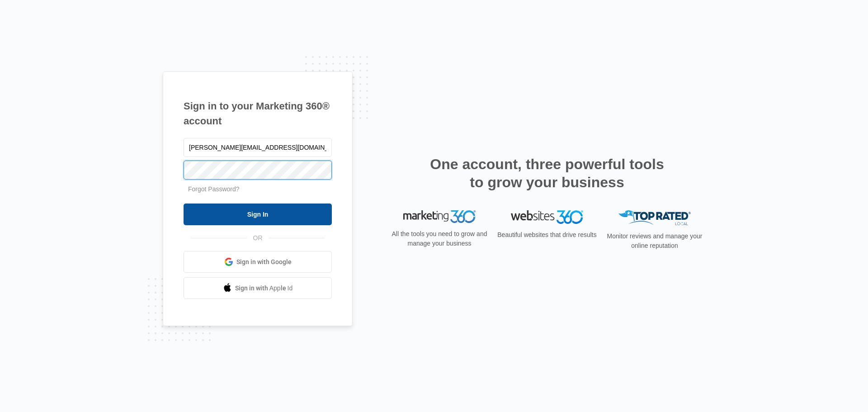 This screenshot has width=868, height=412. Describe the element at coordinates (439, 216) in the screenshot. I see `img: Marketing 360` at that location.